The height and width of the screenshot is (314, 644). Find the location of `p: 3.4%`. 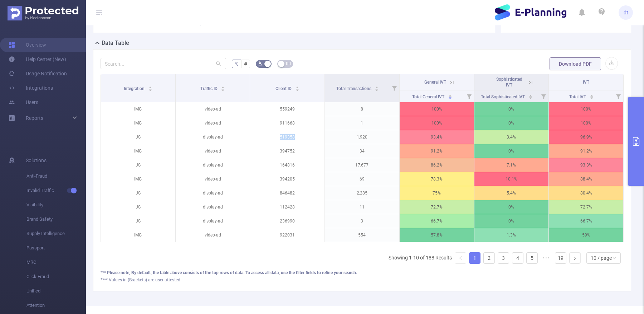

p: 3.4% is located at coordinates (512, 137).